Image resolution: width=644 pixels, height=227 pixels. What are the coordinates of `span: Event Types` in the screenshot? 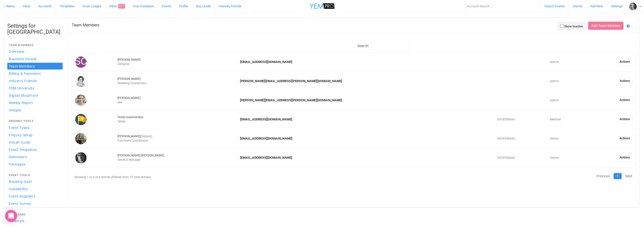 It's located at (19, 128).